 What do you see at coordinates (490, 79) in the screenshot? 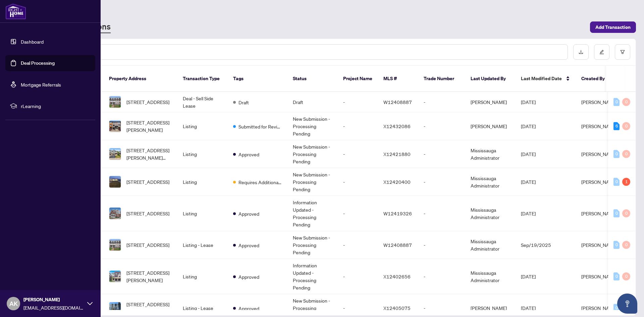
I see `th: Last Updated By` at bounding box center [490, 79].